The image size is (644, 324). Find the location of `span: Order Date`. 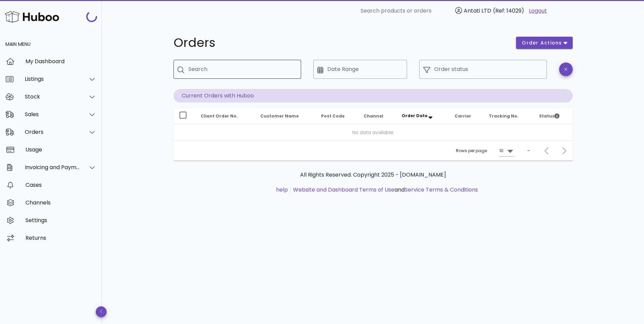

span: Order Date is located at coordinates (415, 115).